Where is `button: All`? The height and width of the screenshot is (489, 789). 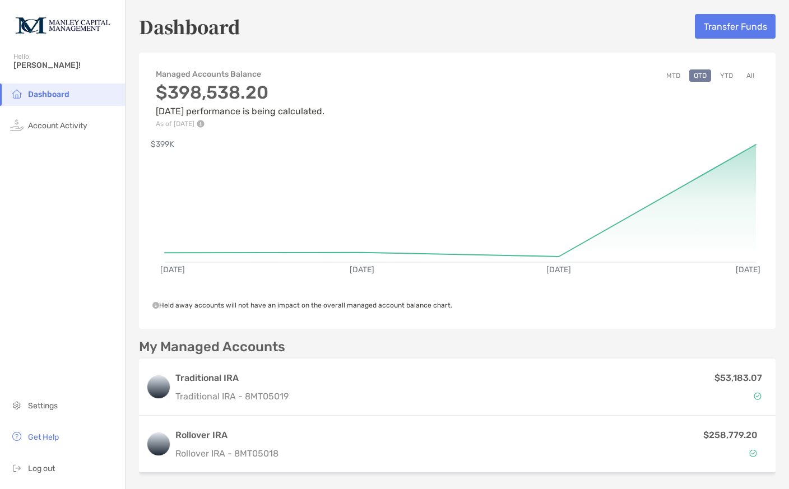 button: All is located at coordinates (750, 76).